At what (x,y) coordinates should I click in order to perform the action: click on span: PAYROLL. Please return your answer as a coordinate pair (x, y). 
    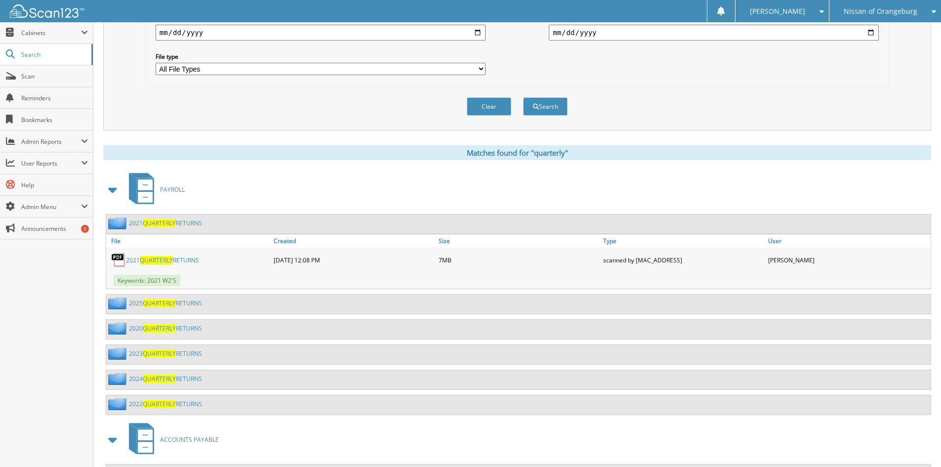
    Looking at the image, I should click on (172, 189).